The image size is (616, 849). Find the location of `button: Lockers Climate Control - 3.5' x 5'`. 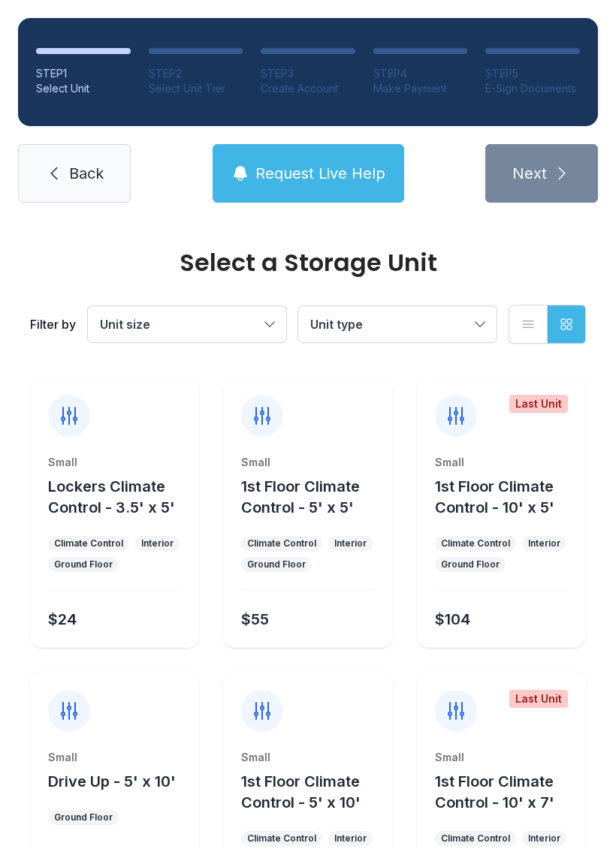

button: Lockers Climate Control - 3.5' x 5' is located at coordinates (120, 497).